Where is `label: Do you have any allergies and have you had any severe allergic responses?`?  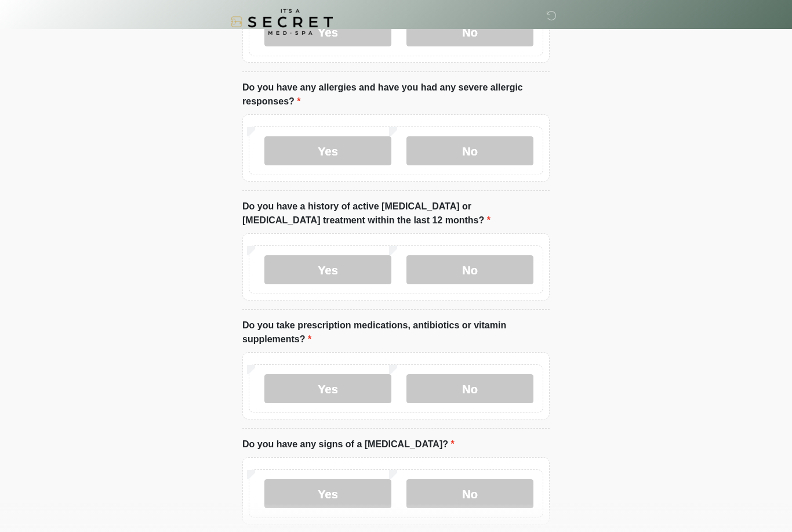
label: Do you have any allergies and have you had any severe allergic responses? is located at coordinates (396, 94).